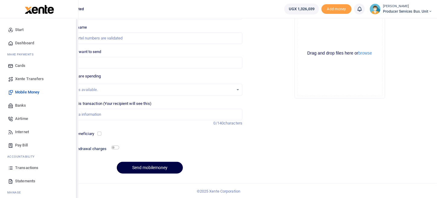 This screenshot has width=437, height=198. Describe the element at coordinates (39, 181) in the screenshot. I see `a: Statements` at that location.